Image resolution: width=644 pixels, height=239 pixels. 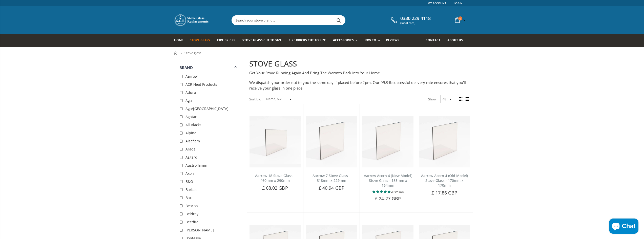 What do you see at coordinates (339, 20) in the screenshot?
I see `button: Search` at bounding box center [339, 20].